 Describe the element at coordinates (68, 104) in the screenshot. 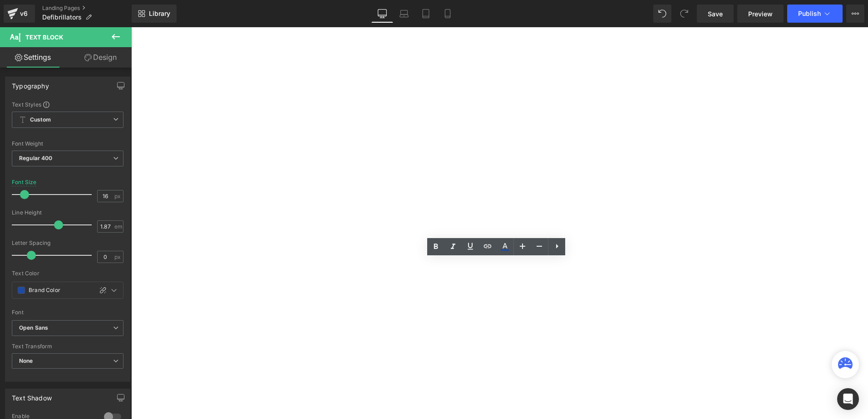

I see `div: Text Styles` at that location.